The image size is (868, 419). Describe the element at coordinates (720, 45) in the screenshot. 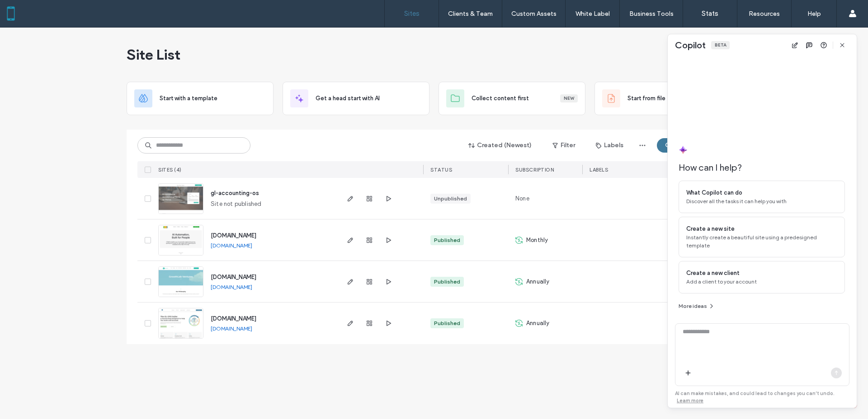

I see `div: Beta` at that location.